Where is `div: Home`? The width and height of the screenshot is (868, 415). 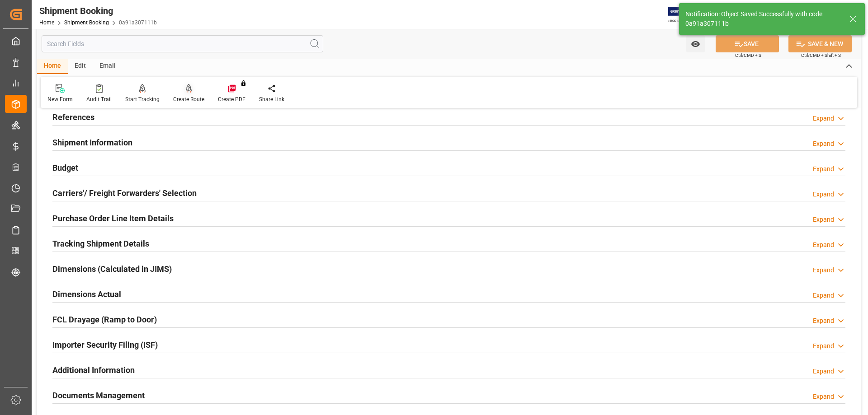 div: Home is located at coordinates (52, 67).